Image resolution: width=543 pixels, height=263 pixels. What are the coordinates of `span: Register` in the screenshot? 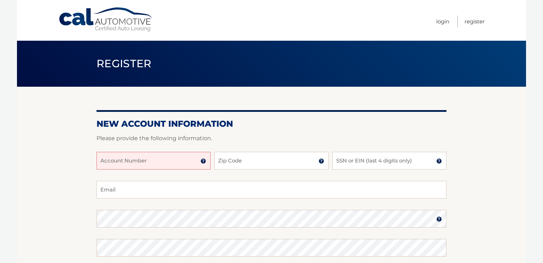 It's located at (124, 63).